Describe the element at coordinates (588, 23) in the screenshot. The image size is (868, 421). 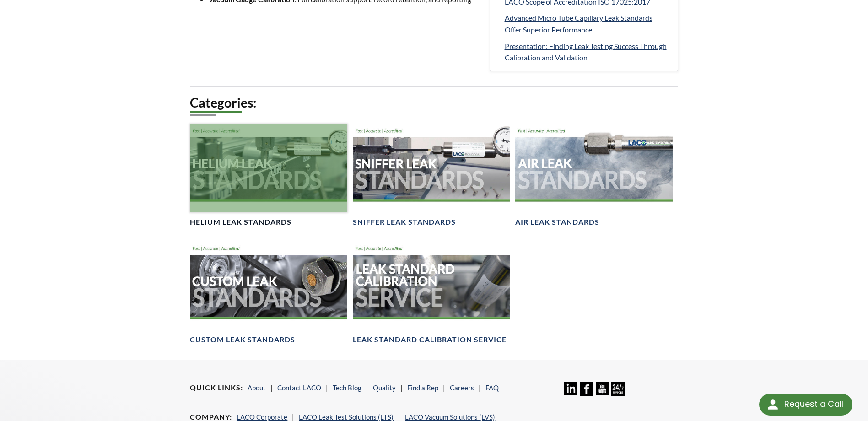
I see `a: Advanced Micro Tube Capillary Leak Standards Offer Superior Performance` at that location.